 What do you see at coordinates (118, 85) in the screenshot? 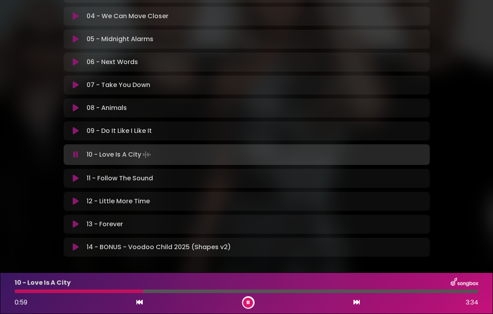
I see `p: 07 - Take You Down` at bounding box center [118, 85].